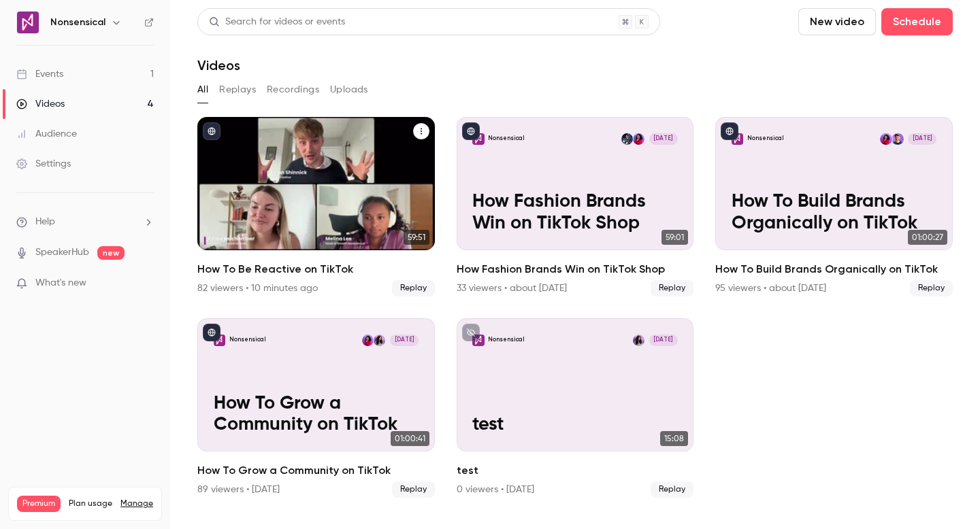 The height and width of the screenshot is (529, 980). I want to click on span: What's new, so click(60, 283).